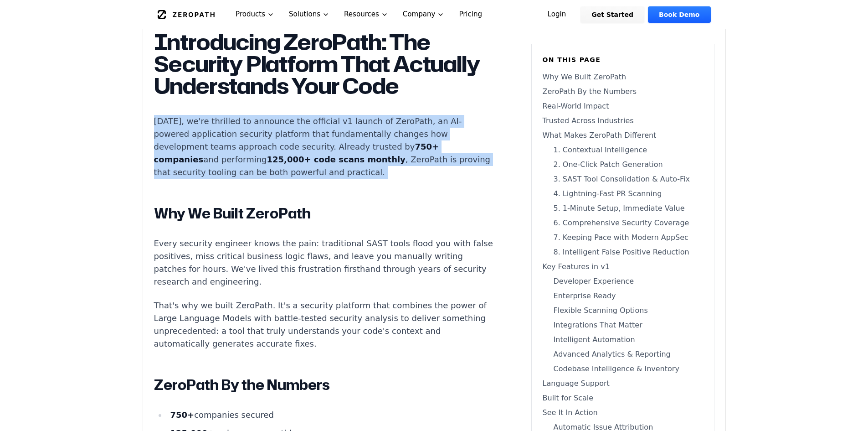 The height and width of the screenshot is (431, 868). I want to click on a: 1. Contextual Intelligence, so click(623, 150).